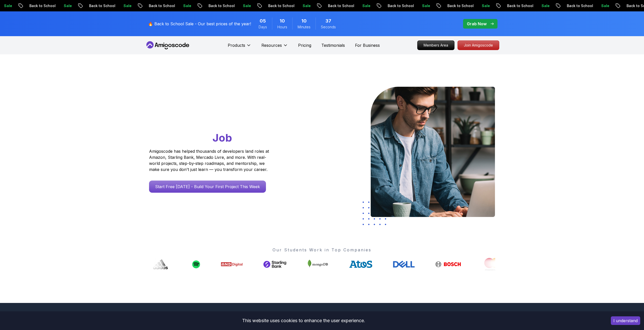  I want to click on p: Members Area, so click(436, 45).